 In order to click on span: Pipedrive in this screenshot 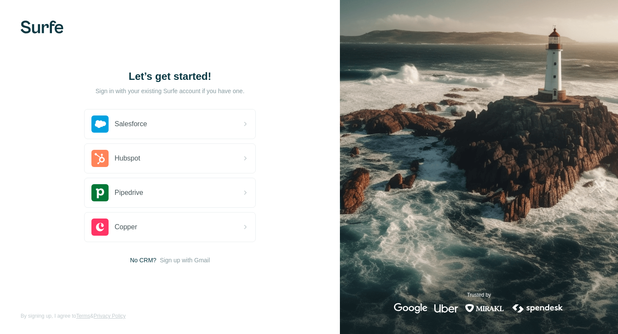, I will do `click(129, 193)`.